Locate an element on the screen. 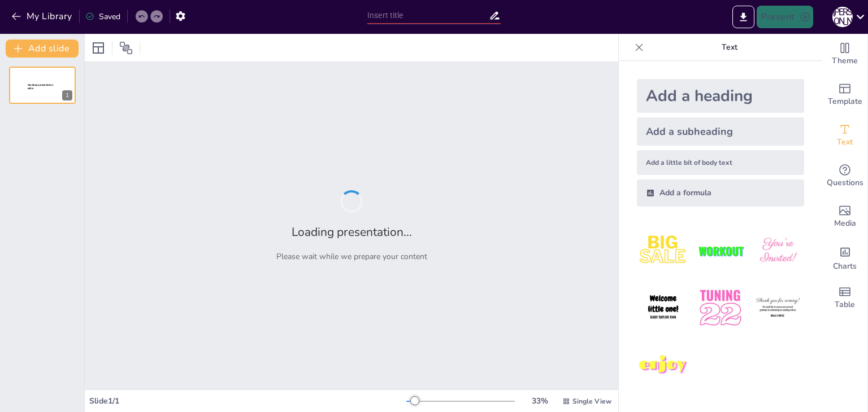 The height and width of the screenshot is (412, 868). span: Table is located at coordinates (844, 305).